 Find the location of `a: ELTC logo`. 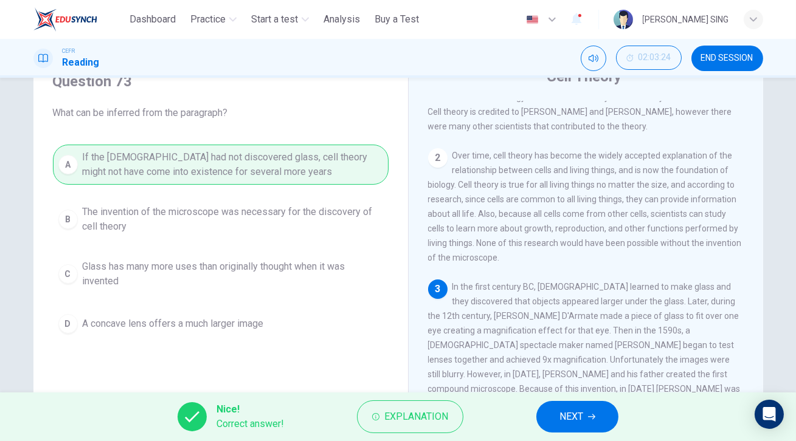

a: ELTC logo is located at coordinates (79, 19).